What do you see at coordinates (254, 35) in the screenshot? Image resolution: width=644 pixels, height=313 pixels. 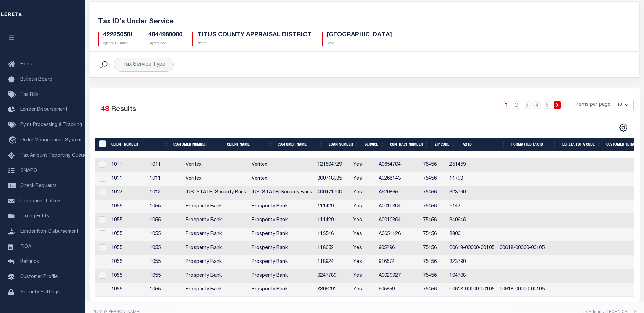 I see `h5: TITUS COUNTY APPRAISAL DISTRICT` at bounding box center [254, 35].